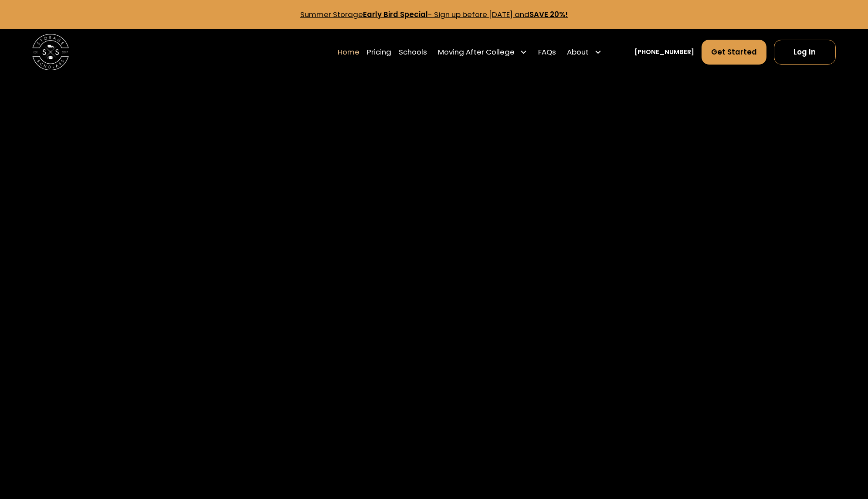  Describe the element at coordinates (578, 52) in the screenshot. I see `div: About` at that location.